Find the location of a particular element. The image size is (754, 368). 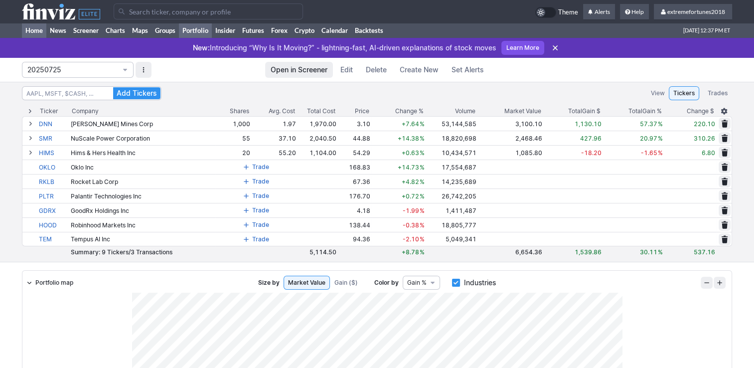

label: Industries is located at coordinates (474, 282).